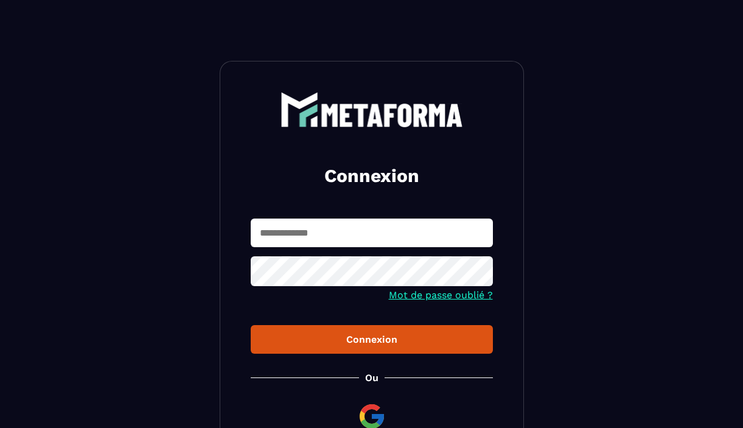 This screenshot has height=428, width=743. I want to click on button: Connexion, so click(372, 339).